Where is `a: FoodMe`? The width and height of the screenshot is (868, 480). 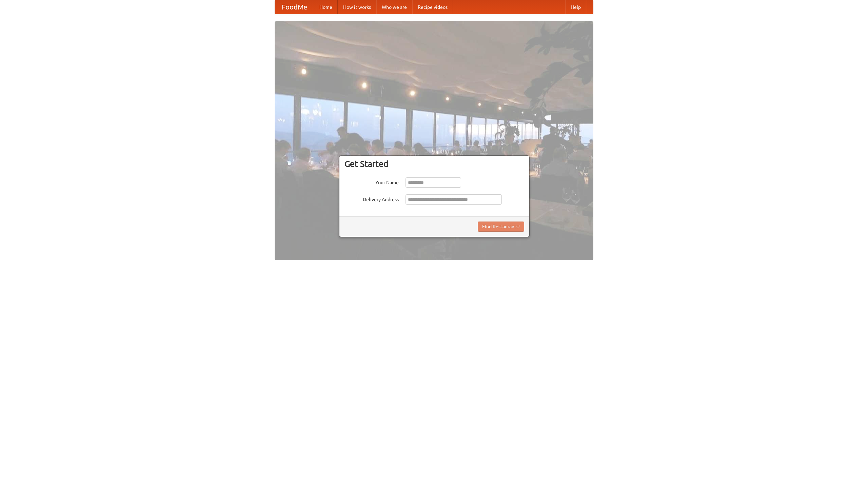 a: FoodMe is located at coordinates (294, 7).